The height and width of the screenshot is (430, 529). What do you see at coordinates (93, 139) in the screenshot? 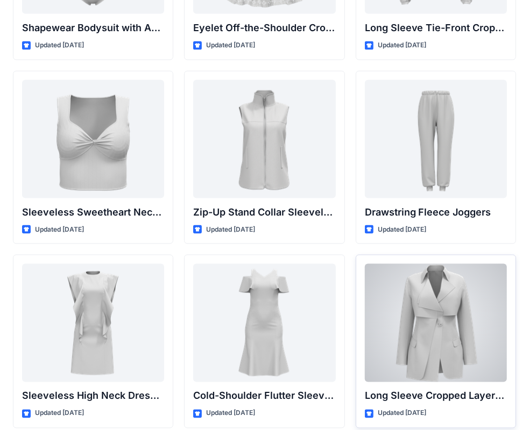
I see `a: Sleeveless Sweetheart Neck Twist-Front Crop Top` at bounding box center [93, 139].